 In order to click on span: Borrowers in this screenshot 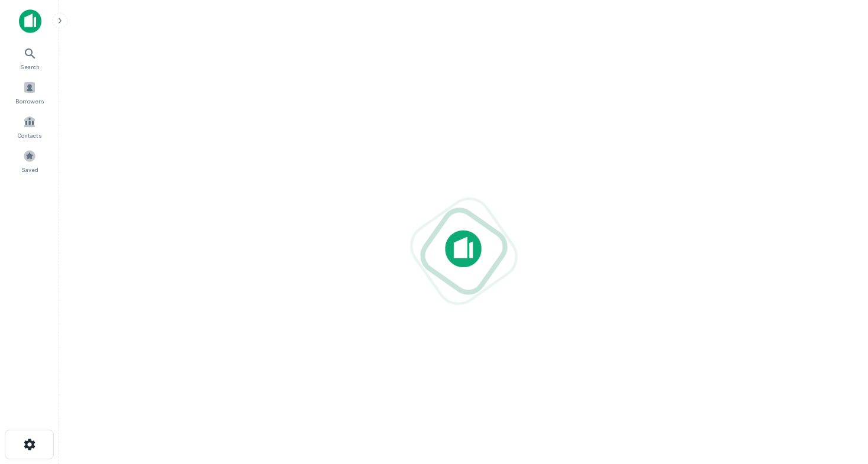, I will do `click(30, 101)`.